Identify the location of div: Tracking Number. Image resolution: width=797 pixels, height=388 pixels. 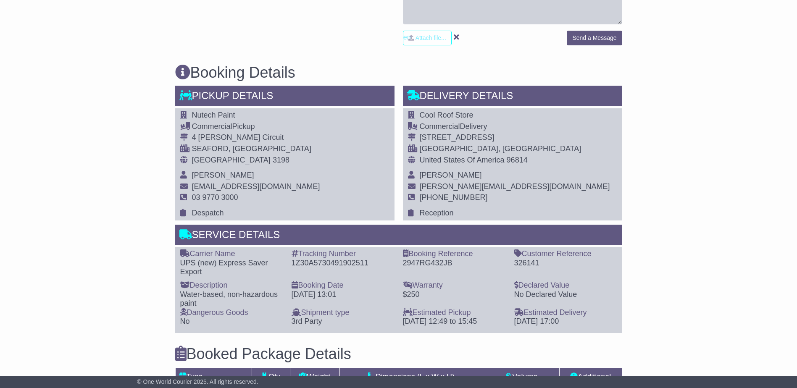
(343, 254).